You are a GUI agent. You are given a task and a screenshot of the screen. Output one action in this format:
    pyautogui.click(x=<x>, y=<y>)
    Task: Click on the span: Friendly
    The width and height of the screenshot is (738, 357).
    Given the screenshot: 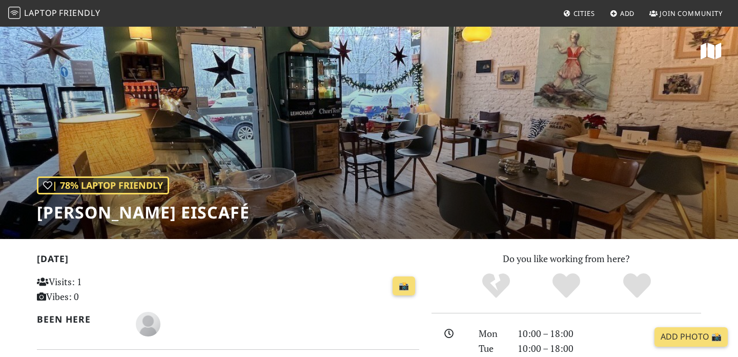 What is the action you would take?
    pyautogui.click(x=79, y=13)
    